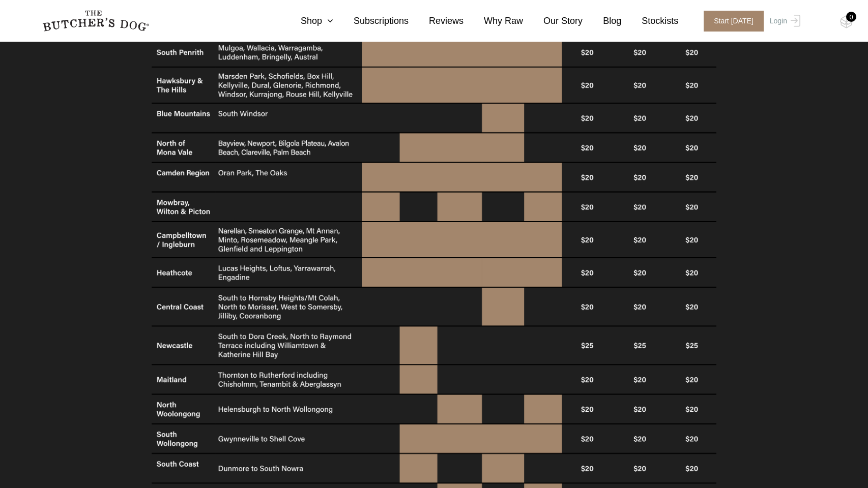  I want to click on a: Login, so click(784, 21).